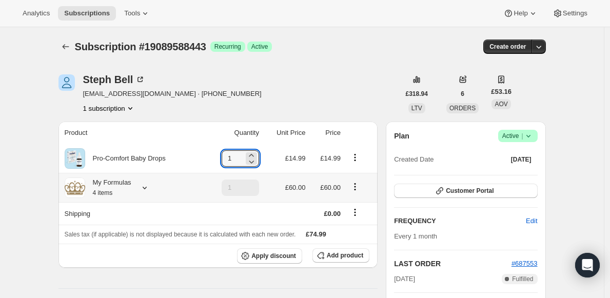  What do you see at coordinates (417, 94) in the screenshot?
I see `button: £318.94` at bounding box center [417, 94].